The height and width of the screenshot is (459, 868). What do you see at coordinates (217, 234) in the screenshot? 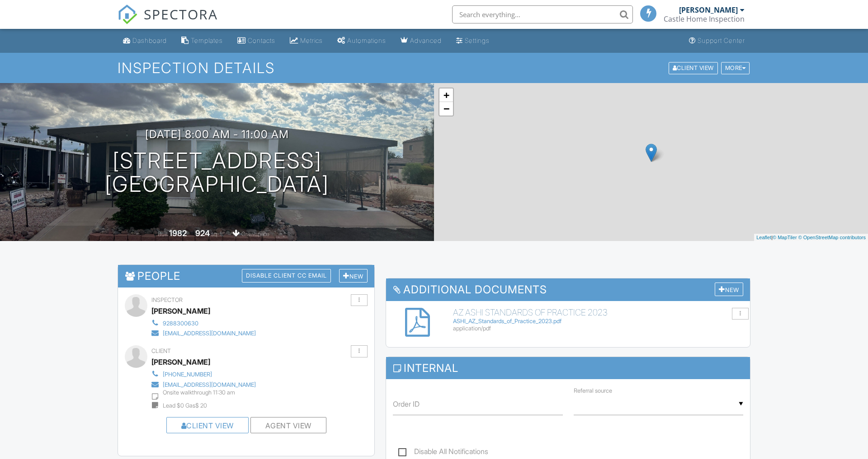
I see `span: sq. ft.` at bounding box center [217, 234].